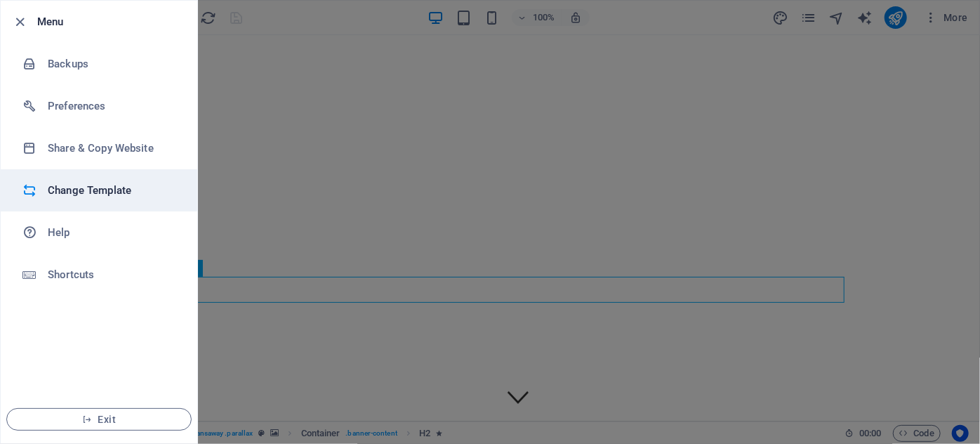  Describe the element at coordinates (112, 21) in the screenshot. I see `h6: Menu` at that location.